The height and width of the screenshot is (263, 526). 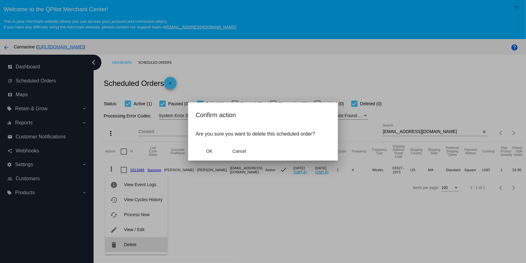 What do you see at coordinates (239, 151) in the screenshot?
I see `span: Cancel` at bounding box center [239, 151].